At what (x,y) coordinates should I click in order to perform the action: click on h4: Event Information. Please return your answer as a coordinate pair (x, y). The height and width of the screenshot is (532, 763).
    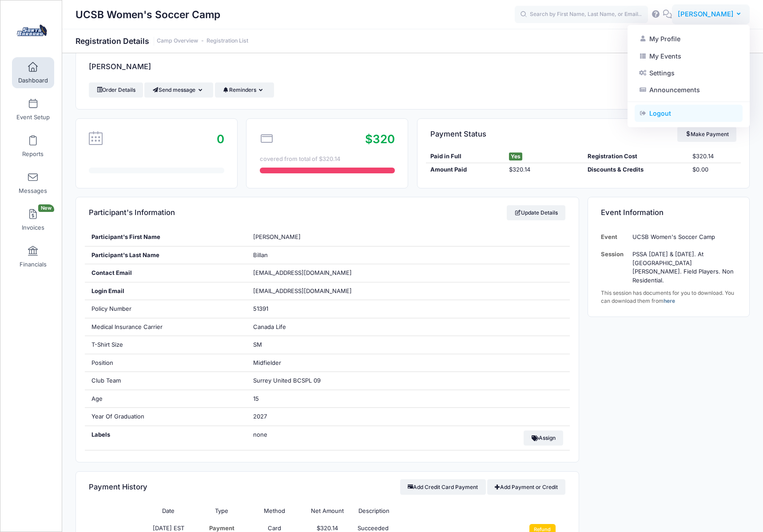
    Looking at the image, I should click on (631, 213).